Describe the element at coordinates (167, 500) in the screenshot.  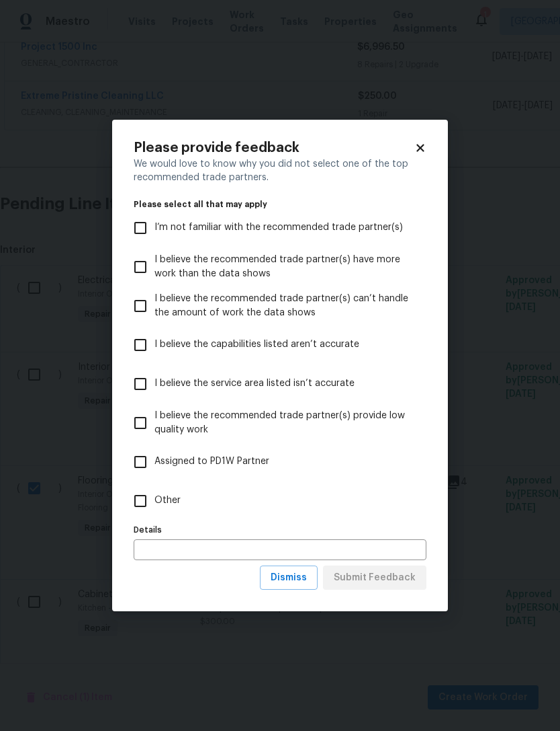
I see `span: Other` at that location.